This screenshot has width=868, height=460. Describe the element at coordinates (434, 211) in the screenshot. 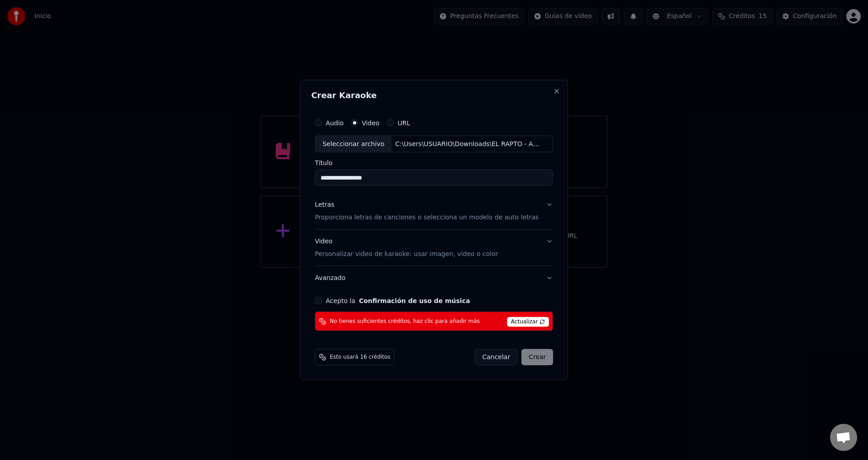

I see `button: LetrasProporciona letras de canciones o selecciona un modelo de auto letras` at that location.